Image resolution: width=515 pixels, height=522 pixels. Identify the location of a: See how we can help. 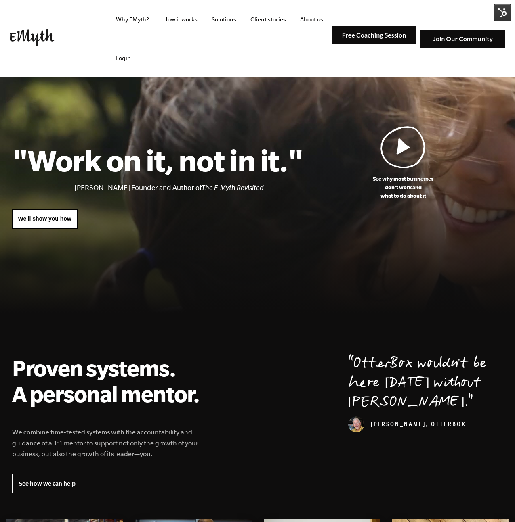
(47, 484).